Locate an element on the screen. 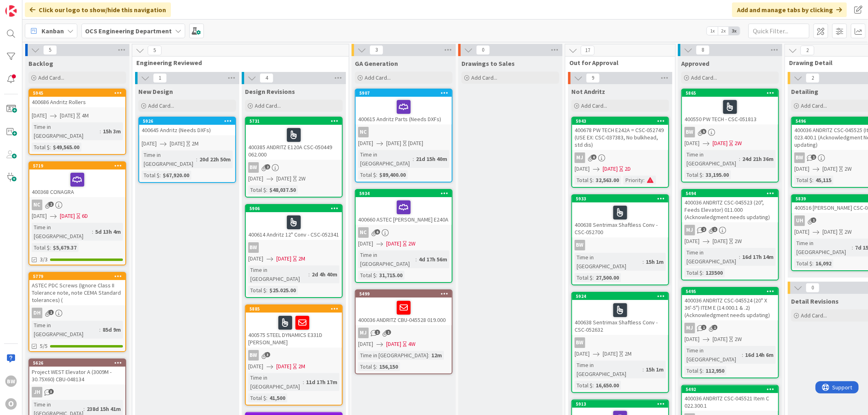 The height and width of the screenshot is (415, 868). div: 123500 is located at coordinates (714, 273).